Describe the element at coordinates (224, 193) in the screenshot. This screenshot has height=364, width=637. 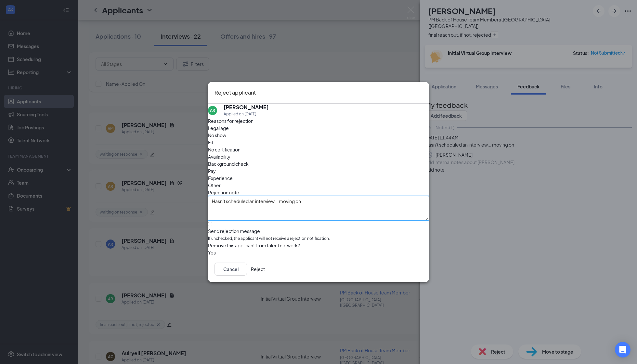
I see `span: Rejection note` at that location.